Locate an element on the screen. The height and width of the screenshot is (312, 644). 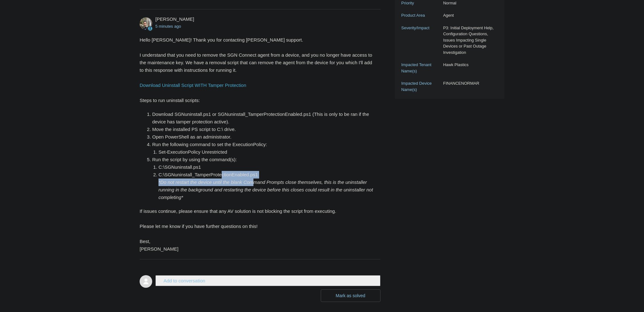
li: Move the installed PS script to C:\ drive. is located at coordinates (264, 129).